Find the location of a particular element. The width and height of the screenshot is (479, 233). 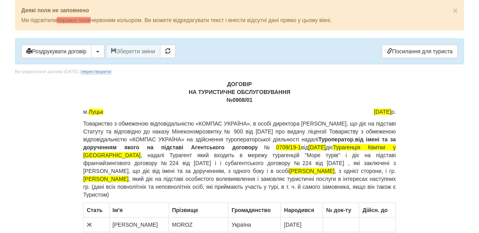

p: ДОГОВІР НА ТУРИСТИЧНЕ ОБСЛУГОВУВАННЯ №0908/01 is located at coordinates (240, 92).